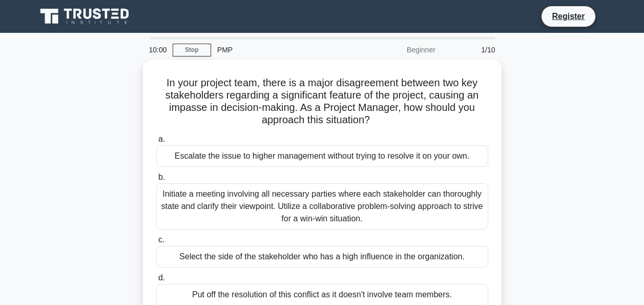 This screenshot has height=305, width=644. What do you see at coordinates (322, 156) in the screenshot?
I see `div: Escalate the issue to higher management without trying to resolve it on your own.` at bounding box center [322, 156].